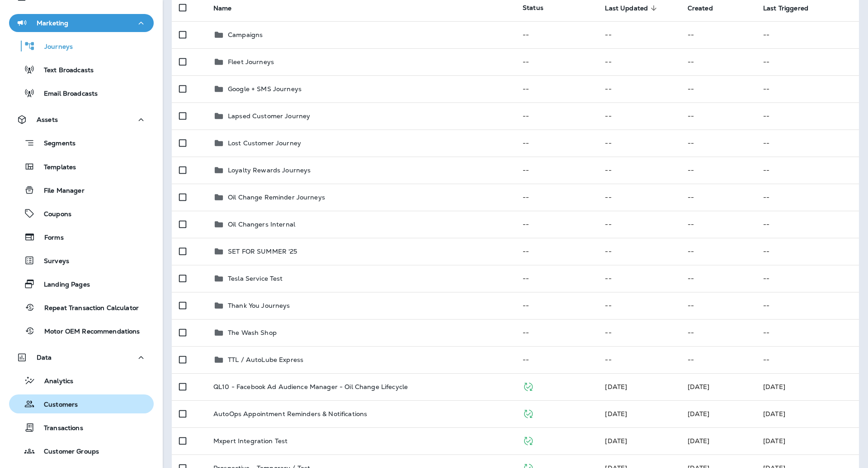  What do you see at coordinates (81, 308) in the screenshot?
I see `button: Repeat Transaction Calculator` at bounding box center [81, 308].